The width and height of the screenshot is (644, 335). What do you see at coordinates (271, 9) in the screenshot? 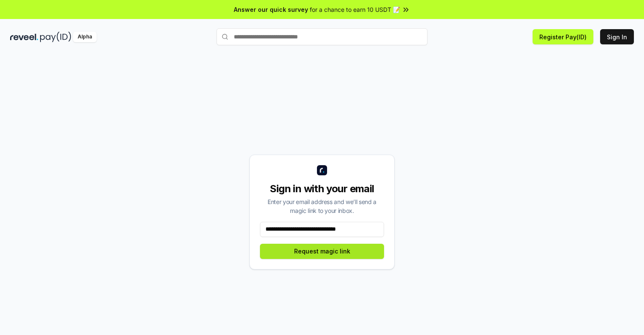
I see `span: Answer our quick survey` at bounding box center [271, 9].